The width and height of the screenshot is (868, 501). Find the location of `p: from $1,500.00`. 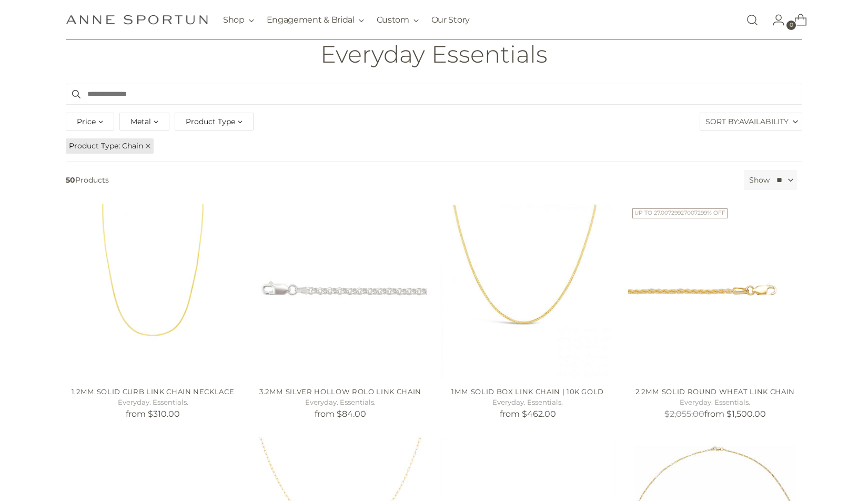

p: from $1,500.00 is located at coordinates (715, 414).